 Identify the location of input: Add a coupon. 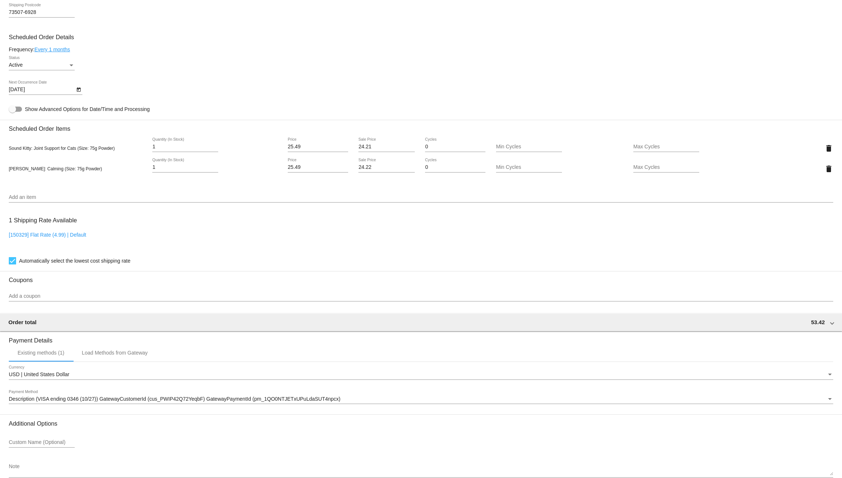
(421, 296).